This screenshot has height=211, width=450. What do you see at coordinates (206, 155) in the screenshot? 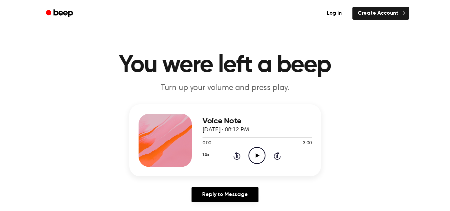
I see `button: 1.0x` at bounding box center [206, 155].